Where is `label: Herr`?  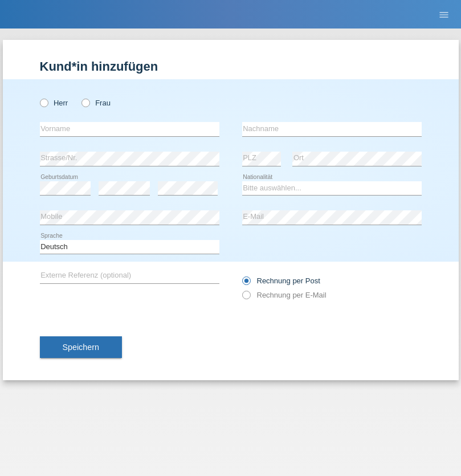 label: Herr is located at coordinates (54, 102).